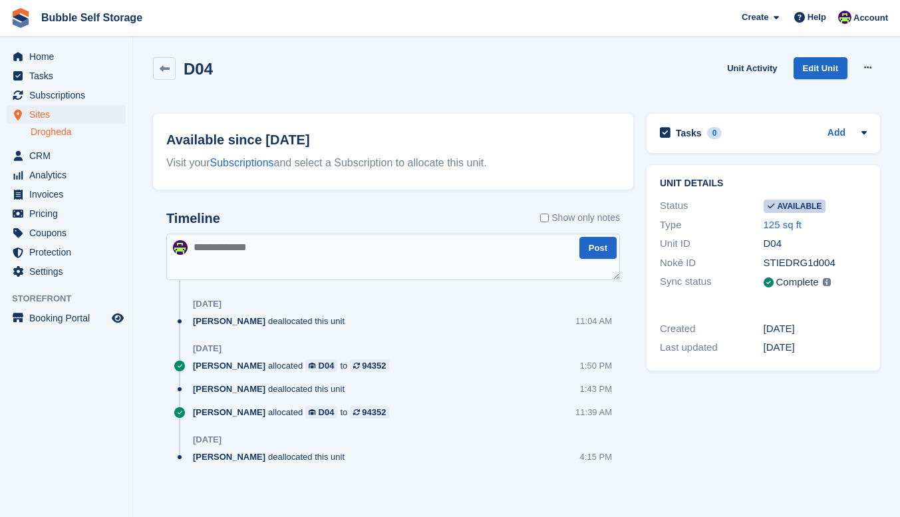 This screenshot has height=517, width=900. What do you see at coordinates (712, 243) in the screenshot?
I see `div: Unit ID` at bounding box center [712, 243].